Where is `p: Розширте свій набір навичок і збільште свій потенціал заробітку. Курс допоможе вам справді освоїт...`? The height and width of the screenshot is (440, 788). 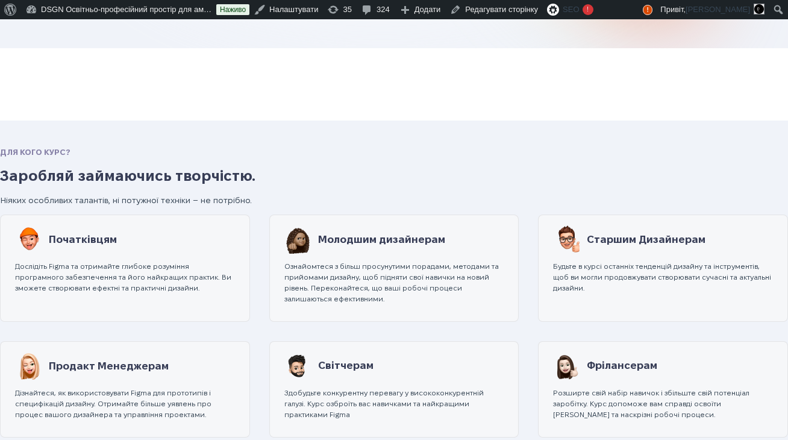 p: Розширте свій набір навичок і збільште свій потенціал заробітку. Курс допоможе вам справді освоїт... is located at coordinates (663, 404).